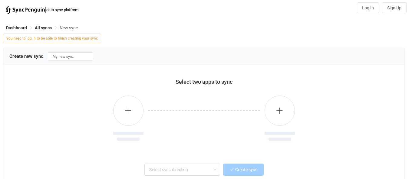  I want to click on button: Log In, so click(368, 8).